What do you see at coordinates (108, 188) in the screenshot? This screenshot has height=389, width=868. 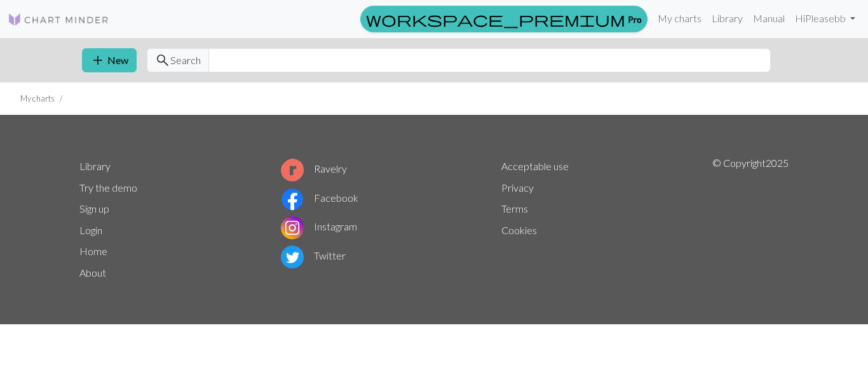 I see `a: Try the demo` at bounding box center [108, 188].